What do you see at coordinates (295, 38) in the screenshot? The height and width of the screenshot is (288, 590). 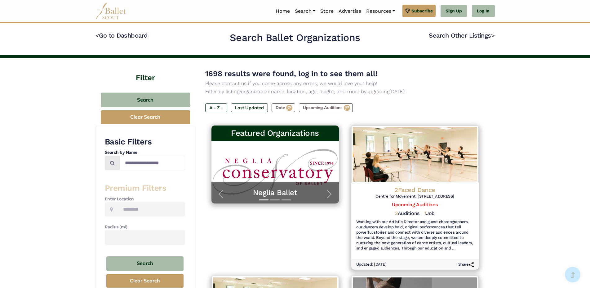 I see `h2: Search Ballet Organizations` at bounding box center [295, 38].